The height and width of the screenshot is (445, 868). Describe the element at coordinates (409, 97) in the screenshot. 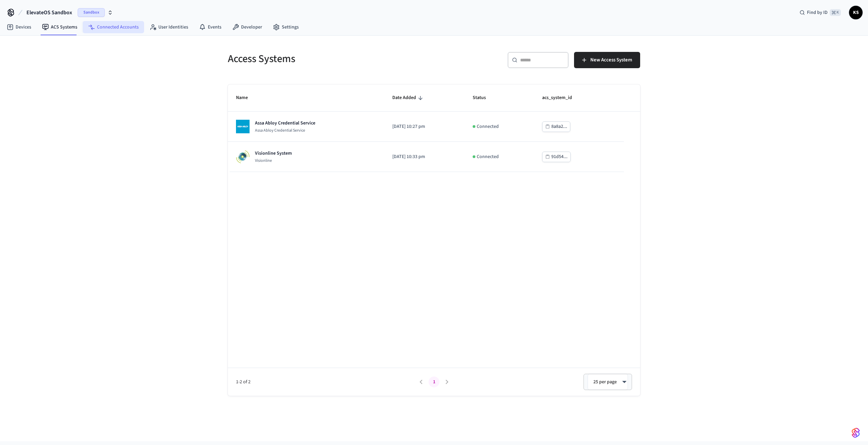

I see `span: Date Added` at that location.